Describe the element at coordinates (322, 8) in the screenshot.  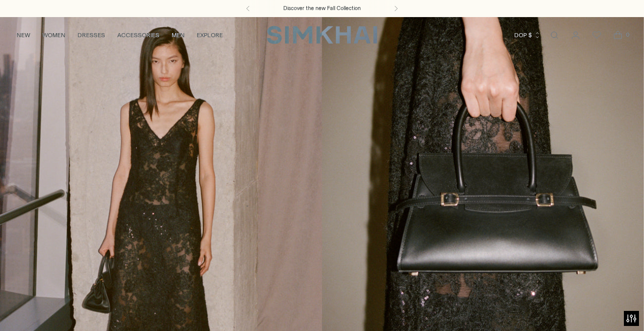
I see `a: Discover the new Fall Collection` at that location.